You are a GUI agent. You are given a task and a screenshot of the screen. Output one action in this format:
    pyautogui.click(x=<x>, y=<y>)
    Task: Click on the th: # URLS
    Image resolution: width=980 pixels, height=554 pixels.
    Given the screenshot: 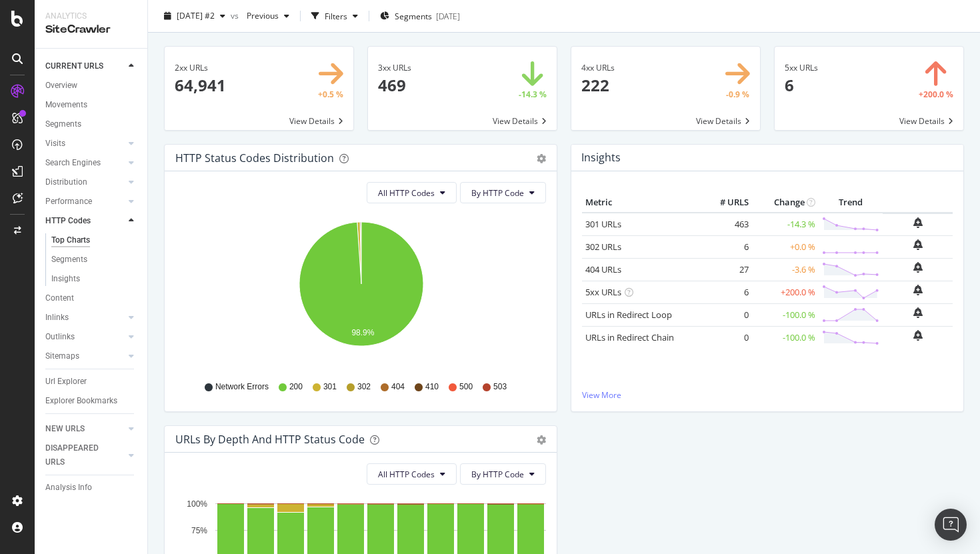 What is the action you would take?
    pyautogui.click(x=725, y=203)
    